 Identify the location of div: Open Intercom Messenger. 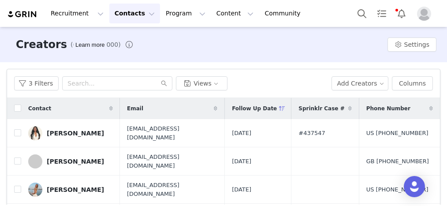
(414, 186).